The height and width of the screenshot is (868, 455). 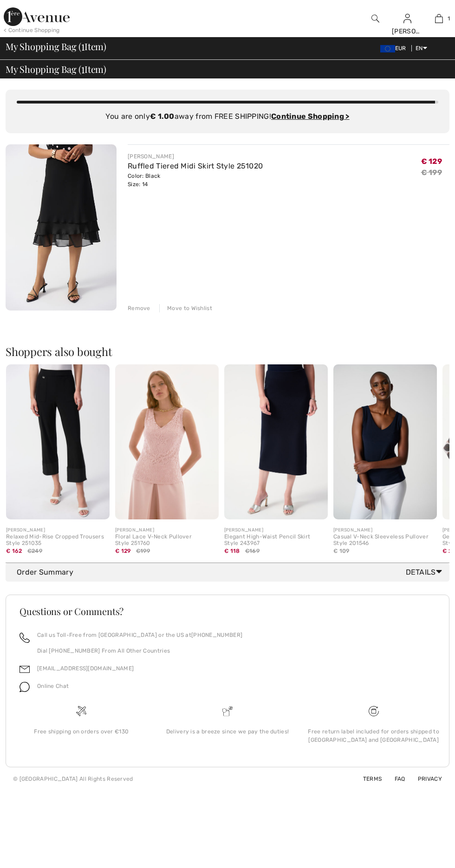 I want to click on span: € 118, so click(x=232, y=549).